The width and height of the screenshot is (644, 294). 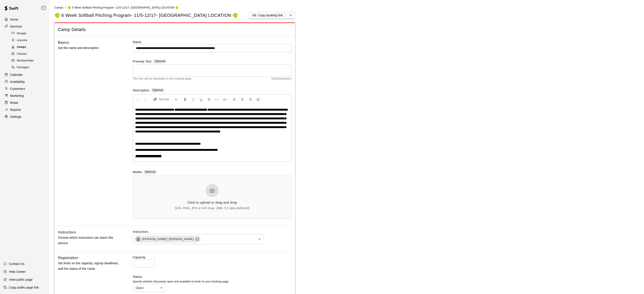 What do you see at coordinates (68, 258) in the screenshot?
I see `h6: Registration` at bounding box center [68, 258].